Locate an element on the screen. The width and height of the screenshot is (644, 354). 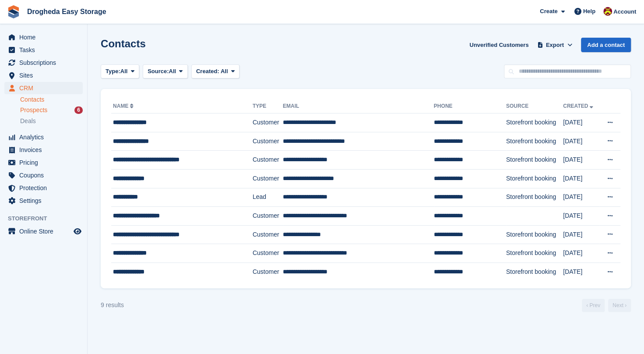
div: 6 is located at coordinates (79, 110).